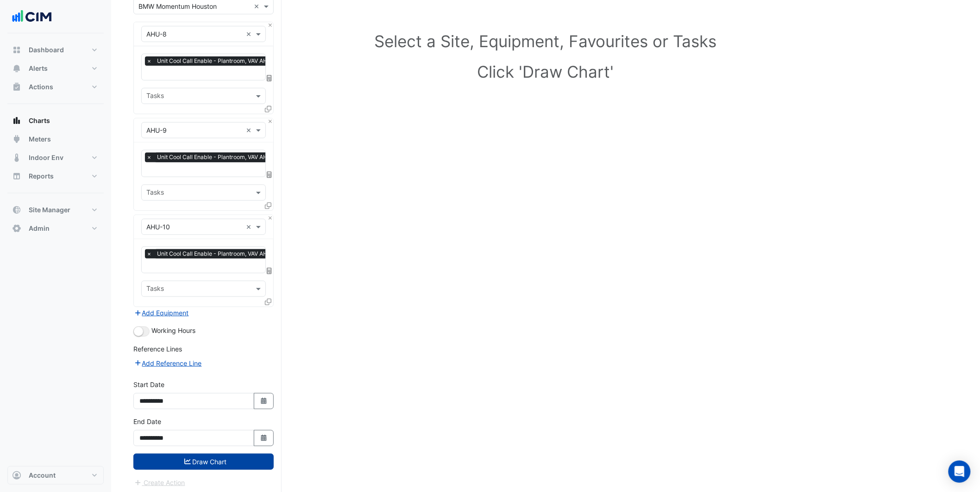 The height and width of the screenshot is (492, 980). Describe the element at coordinates (56, 210) in the screenshot. I see `button: Site Manager` at that location.